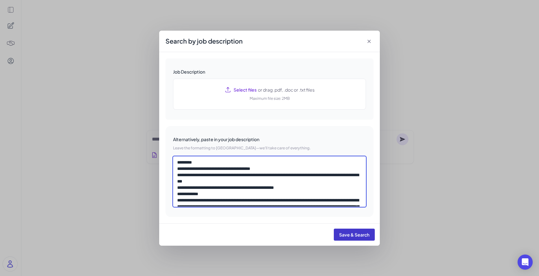  What do you see at coordinates (286, 90) in the screenshot?
I see `span: or drag .pdf, .doc or .txt files` at bounding box center [286, 90].